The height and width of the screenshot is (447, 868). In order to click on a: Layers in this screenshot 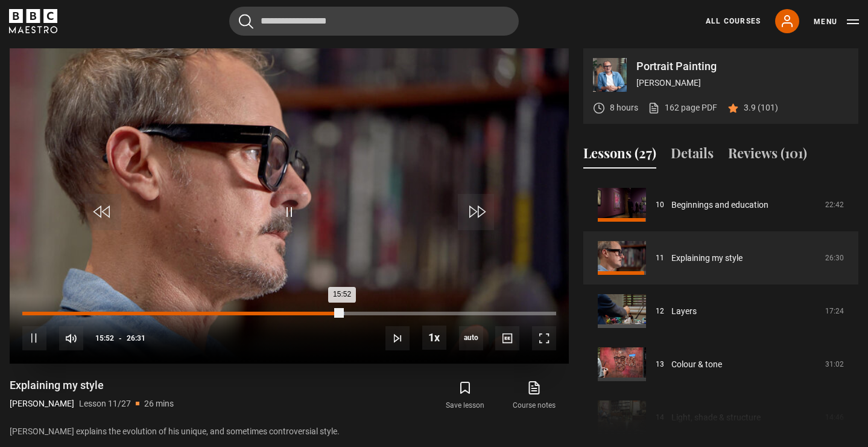, I will do `click(684, 311)`.